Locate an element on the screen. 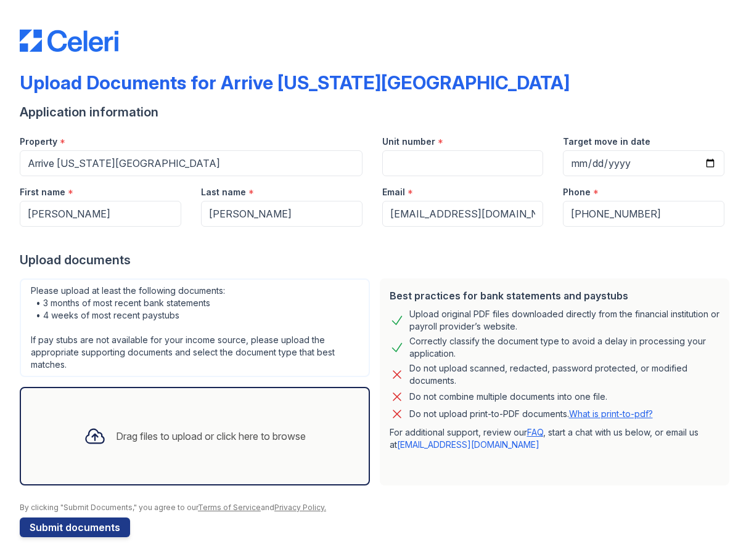  div: Do not upload scanned, redacted, password protected, or modified documents. is located at coordinates (565, 375).